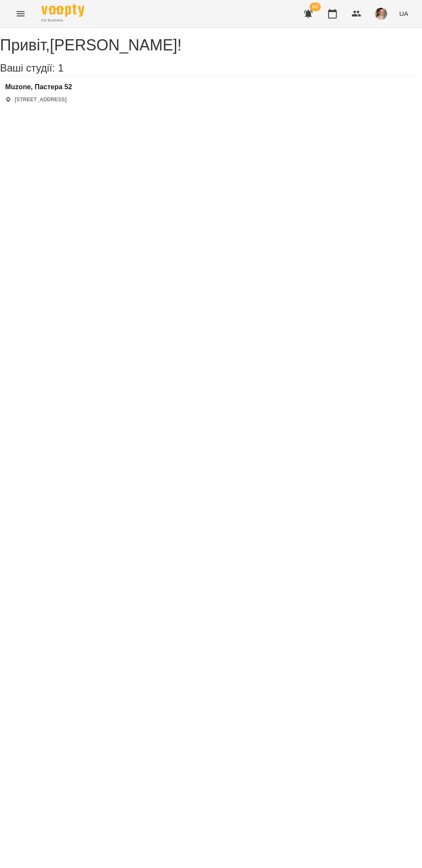  What do you see at coordinates (38, 87) in the screenshot?
I see `h3: Muzone, Пастера 52` at bounding box center [38, 87].